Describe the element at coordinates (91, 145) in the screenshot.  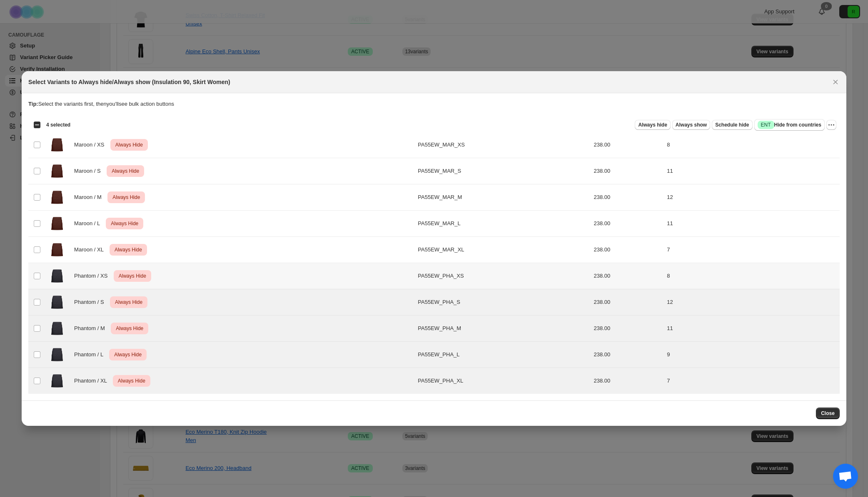
I see `span: Maroon / XS` at that location.